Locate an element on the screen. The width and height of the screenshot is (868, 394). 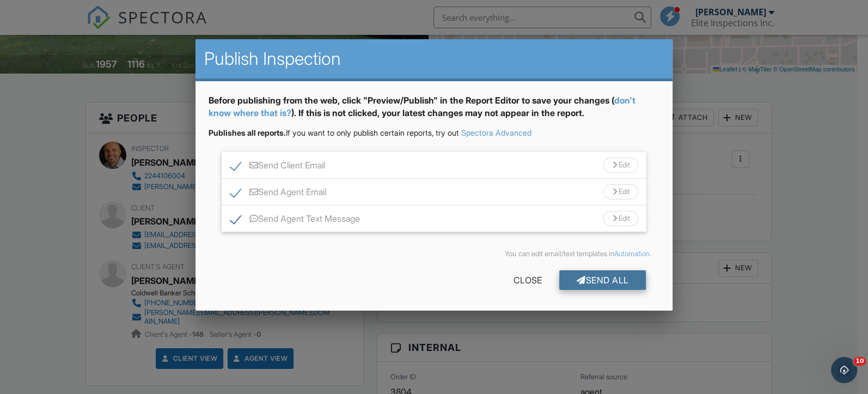
a: Spectora Advanced is located at coordinates (496, 132).